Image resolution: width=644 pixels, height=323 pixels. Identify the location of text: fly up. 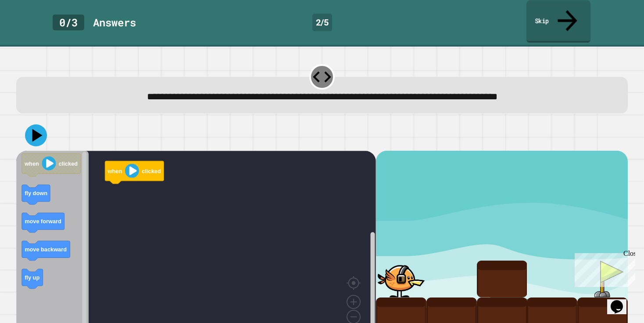
(32, 277).